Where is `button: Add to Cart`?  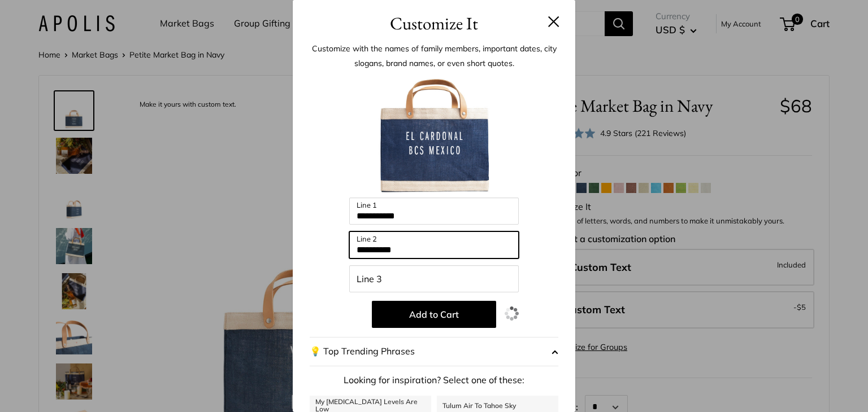 button: Add to Cart is located at coordinates (434, 315).